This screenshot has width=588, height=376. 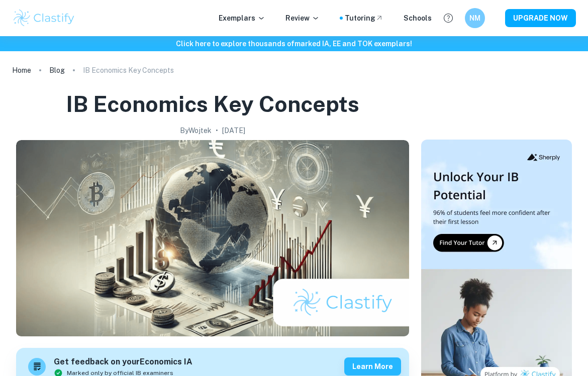 I want to click on a: Home, so click(x=22, y=70).